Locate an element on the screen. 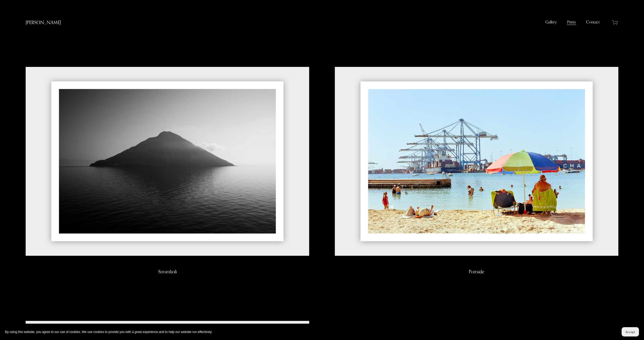 Image resolution: width=644 pixels, height=340 pixels. span: Accept is located at coordinates (630, 332).